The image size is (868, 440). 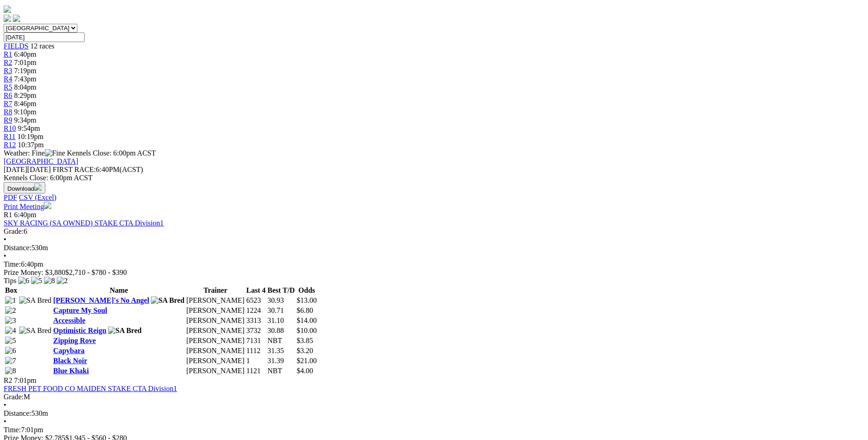 What do you see at coordinates (7, 9) in the screenshot?
I see `img: logo-grsa-white.png` at bounding box center [7, 9].